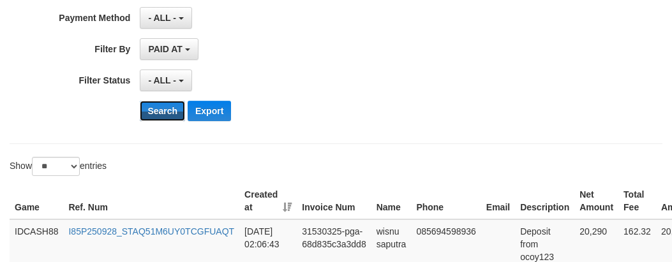 Image resolution: width=672 pixels, height=262 pixels. What do you see at coordinates (165, 49) in the screenshot?
I see `span: PAID AT` at bounding box center [165, 49].